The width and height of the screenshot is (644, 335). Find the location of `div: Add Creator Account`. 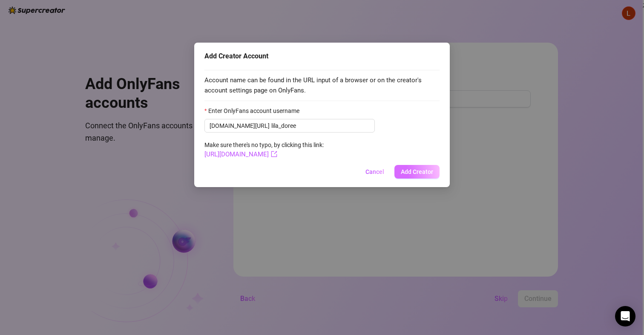

div: Add Creator Account is located at coordinates (322, 56).